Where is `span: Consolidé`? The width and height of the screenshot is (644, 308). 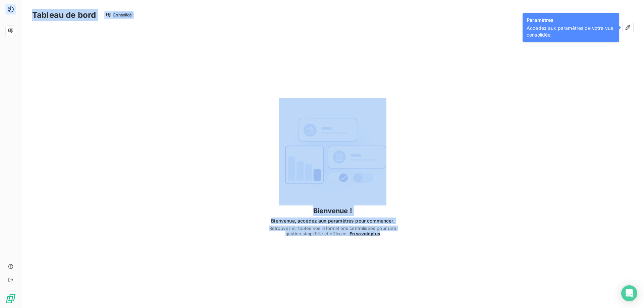
span: Consolidé is located at coordinates (119, 15).